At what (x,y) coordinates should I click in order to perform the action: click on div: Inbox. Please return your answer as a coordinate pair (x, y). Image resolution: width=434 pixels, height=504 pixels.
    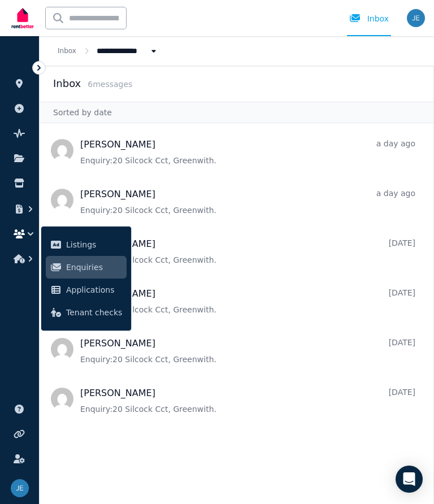
    Looking at the image, I should click on (369, 18).